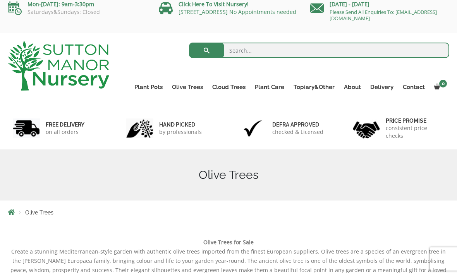 This screenshot has width=457, height=276. I want to click on a: Delivery, so click(382, 87).